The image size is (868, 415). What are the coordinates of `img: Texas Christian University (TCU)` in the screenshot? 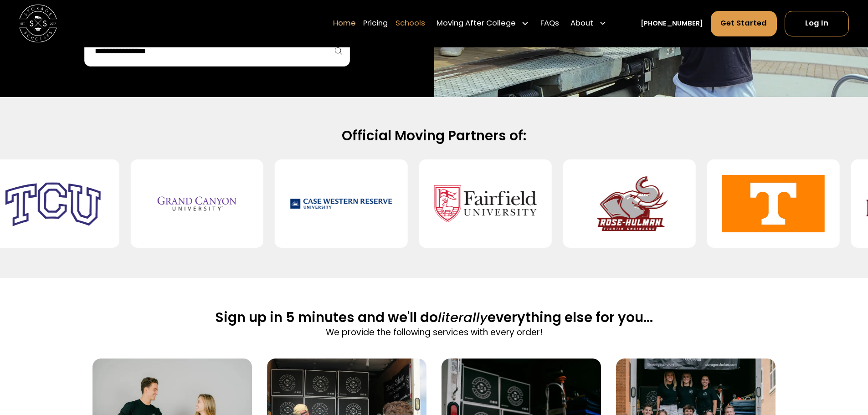 It's located at (53, 204).